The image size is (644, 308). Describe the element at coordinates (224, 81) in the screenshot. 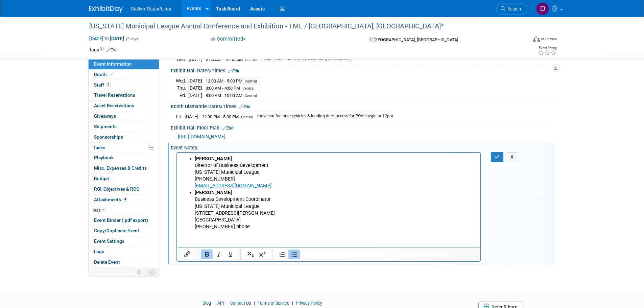

I see `span: 12:00 AM - 5:00 PM` at that location.